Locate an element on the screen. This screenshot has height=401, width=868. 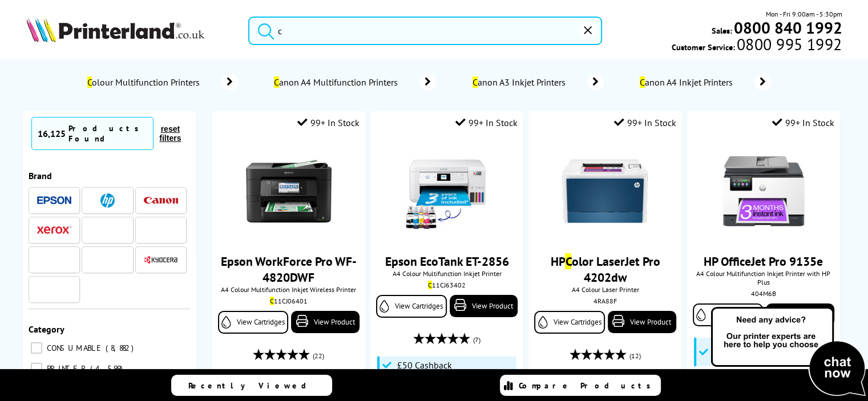
span: (12) is located at coordinates (635, 356).